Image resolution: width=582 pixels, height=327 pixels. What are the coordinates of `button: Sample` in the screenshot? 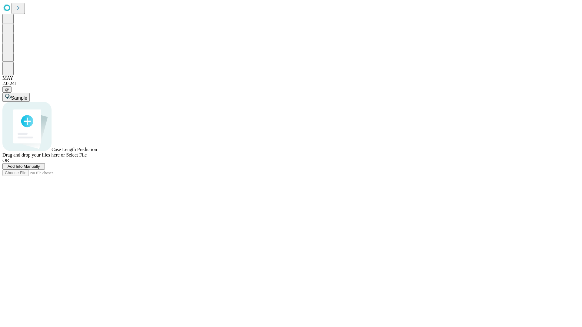 It's located at (16, 97).